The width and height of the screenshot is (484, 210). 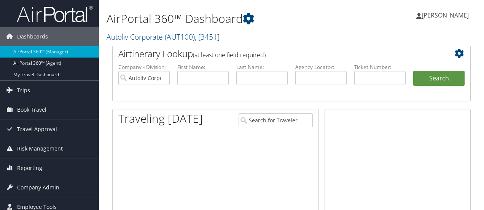 I want to click on img: airportal-logo.png, so click(x=55, y=14).